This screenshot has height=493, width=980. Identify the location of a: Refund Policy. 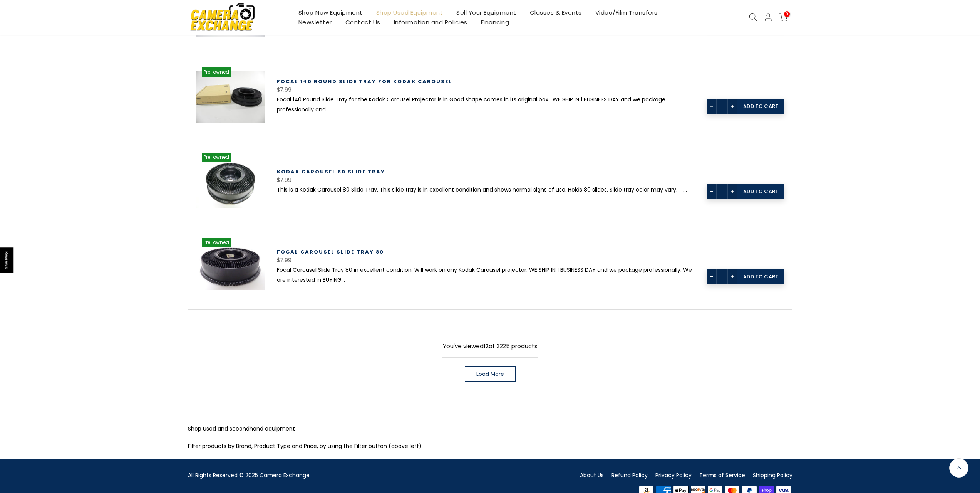
(629, 475).